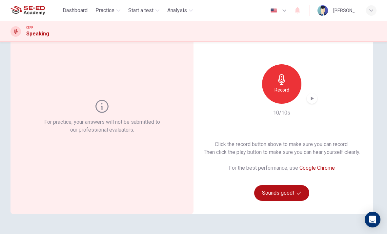 The width and height of the screenshot is (387, 234). I want to click on button: Practice, so click(108, 10).